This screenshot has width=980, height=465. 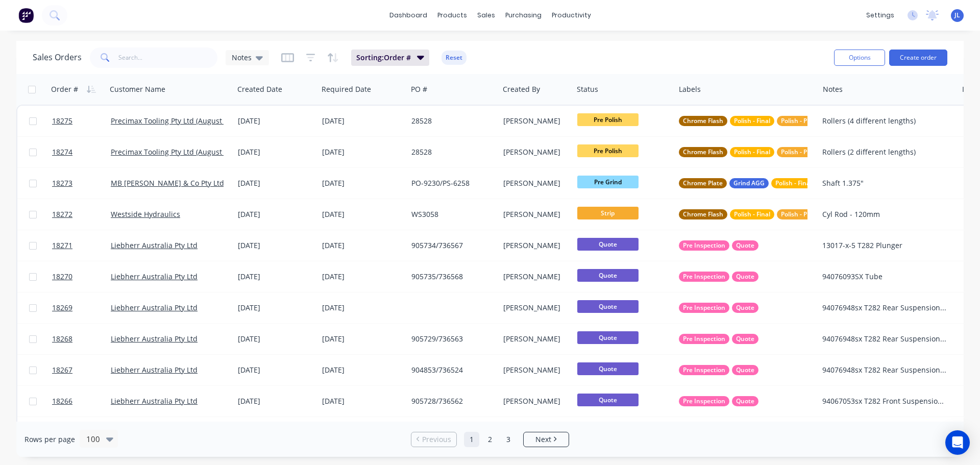 I want to click on button: Options, so click(x=859, y=58).